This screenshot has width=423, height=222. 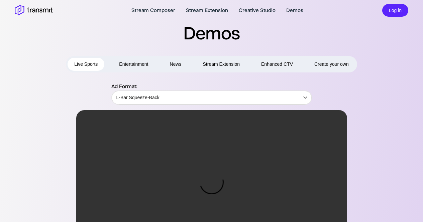 I want to click on a: Stream Composer, so click(x=153, y=10).